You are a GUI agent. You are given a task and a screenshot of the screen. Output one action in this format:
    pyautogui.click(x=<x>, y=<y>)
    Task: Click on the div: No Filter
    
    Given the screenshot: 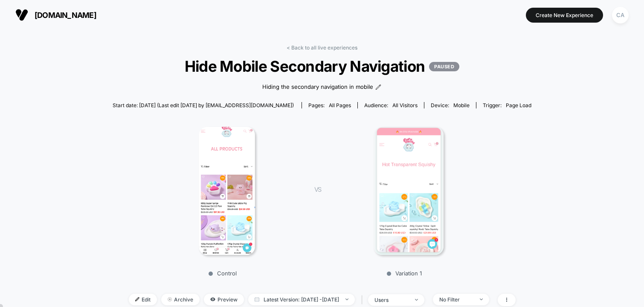 What is the action you would take?
    pyautogui.click(x=456, y=299)
    